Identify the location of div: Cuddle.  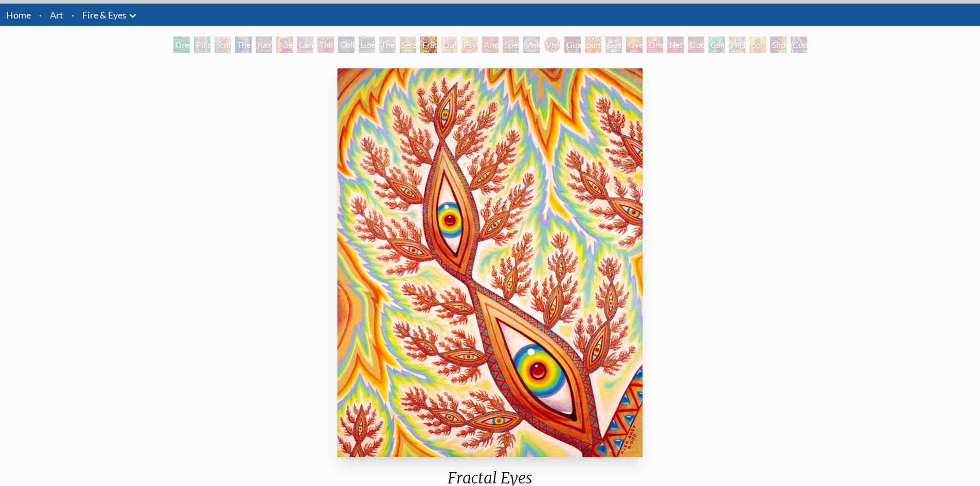
(799, 45).